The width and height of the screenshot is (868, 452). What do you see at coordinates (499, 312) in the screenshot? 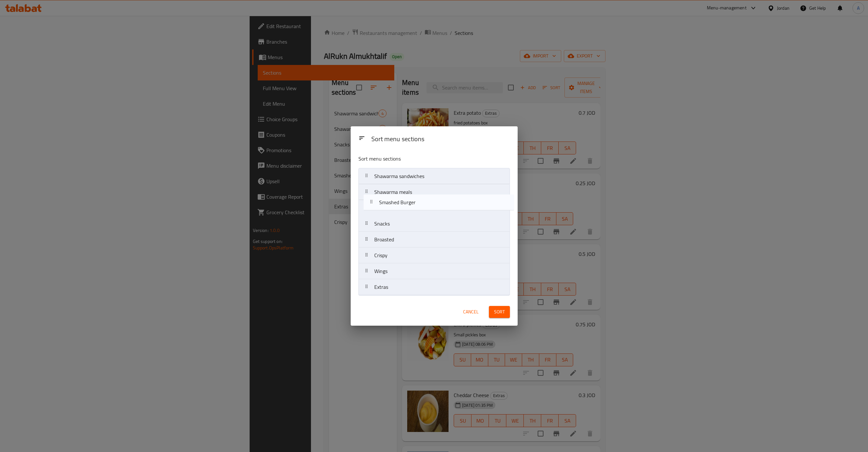
I see `span: Sort` at bounding box center [499, 312].